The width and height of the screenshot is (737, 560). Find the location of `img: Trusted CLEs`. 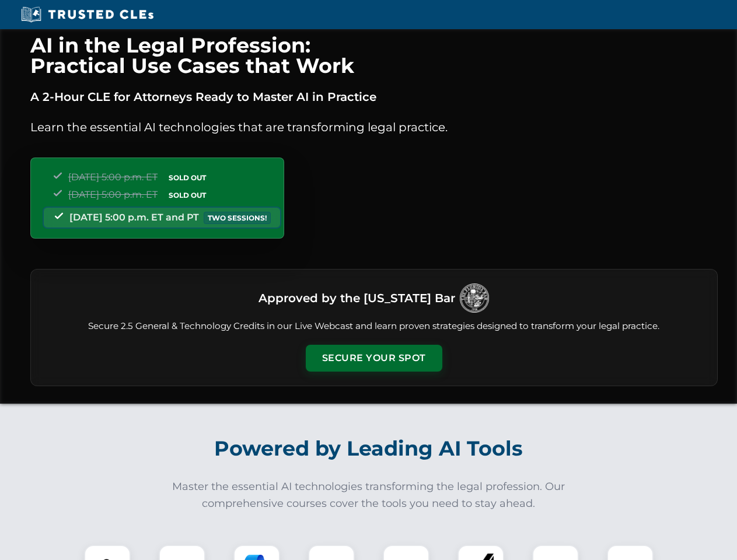

img: Trusted CLEs is located at coordinates (87, 14).